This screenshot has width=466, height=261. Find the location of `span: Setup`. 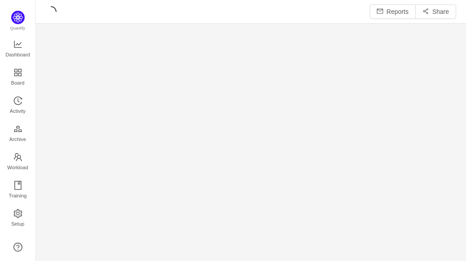

span: Setup is located at coordinates (17, 224).